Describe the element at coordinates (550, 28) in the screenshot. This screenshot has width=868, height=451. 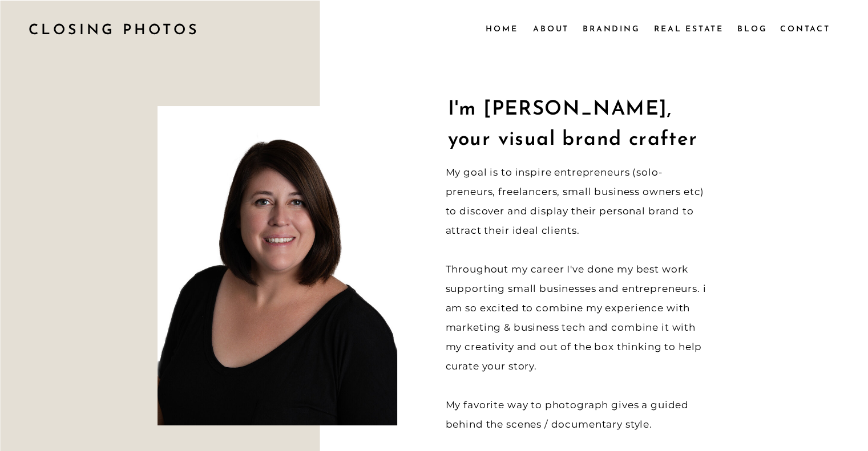
I see `a: About` at that location.